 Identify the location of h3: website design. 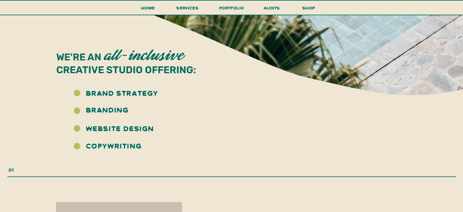
(125, 127).